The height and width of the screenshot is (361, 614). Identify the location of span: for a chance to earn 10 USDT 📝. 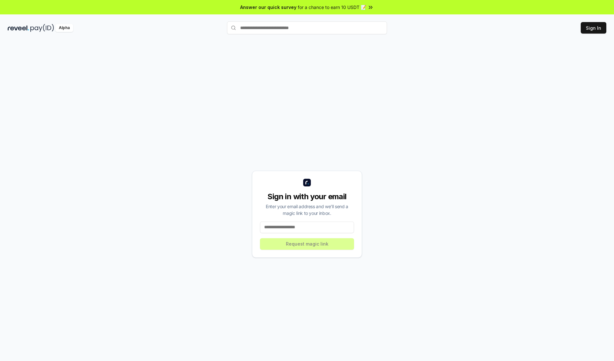
(332, 7).